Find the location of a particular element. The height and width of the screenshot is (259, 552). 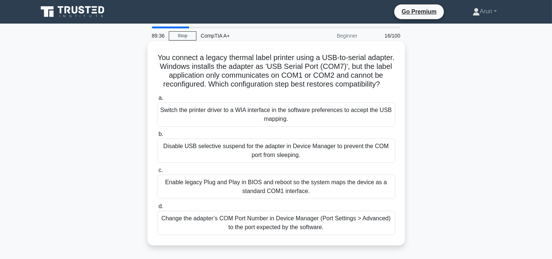

div: CompTIA A+ is located at coordinates (247, 36).